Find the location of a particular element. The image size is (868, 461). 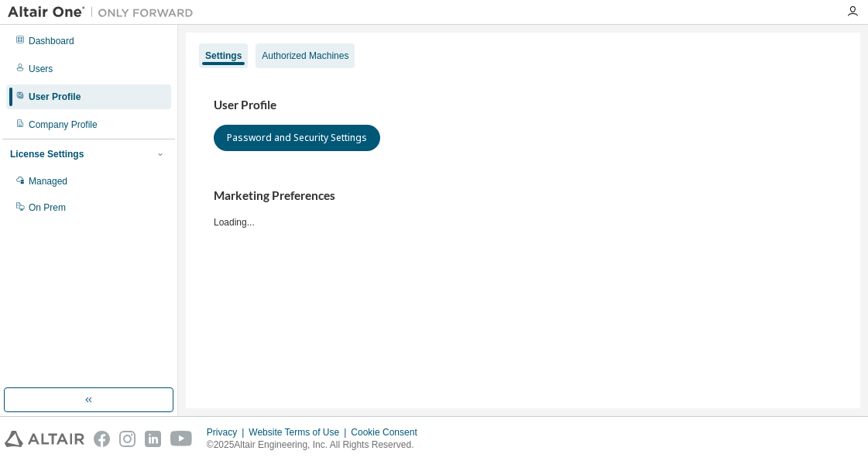

img: linkedin.svg is located at coordinates (153, 438).